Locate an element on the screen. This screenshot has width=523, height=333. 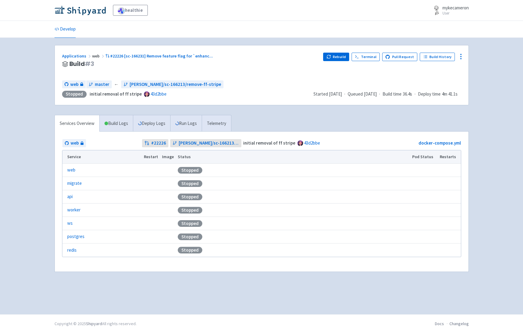
th: Image is located at coordinates (168, 157).